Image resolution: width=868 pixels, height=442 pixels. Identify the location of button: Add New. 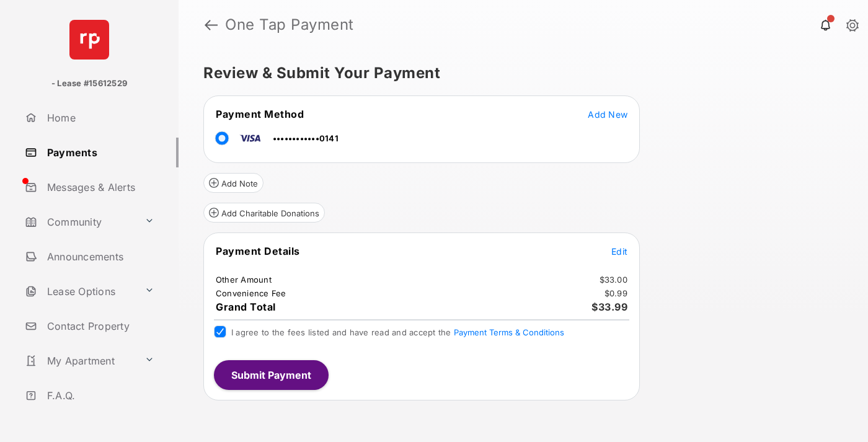
(608, 114).